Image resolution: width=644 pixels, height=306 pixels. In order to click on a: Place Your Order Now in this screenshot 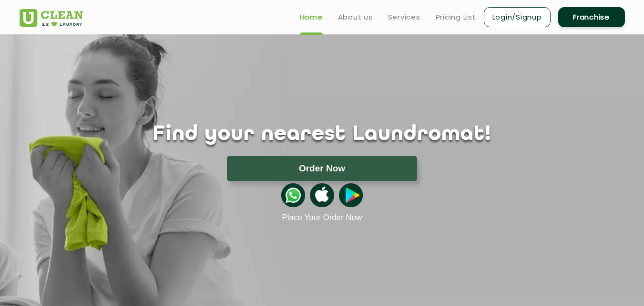, I will do `click(322, 218)`.